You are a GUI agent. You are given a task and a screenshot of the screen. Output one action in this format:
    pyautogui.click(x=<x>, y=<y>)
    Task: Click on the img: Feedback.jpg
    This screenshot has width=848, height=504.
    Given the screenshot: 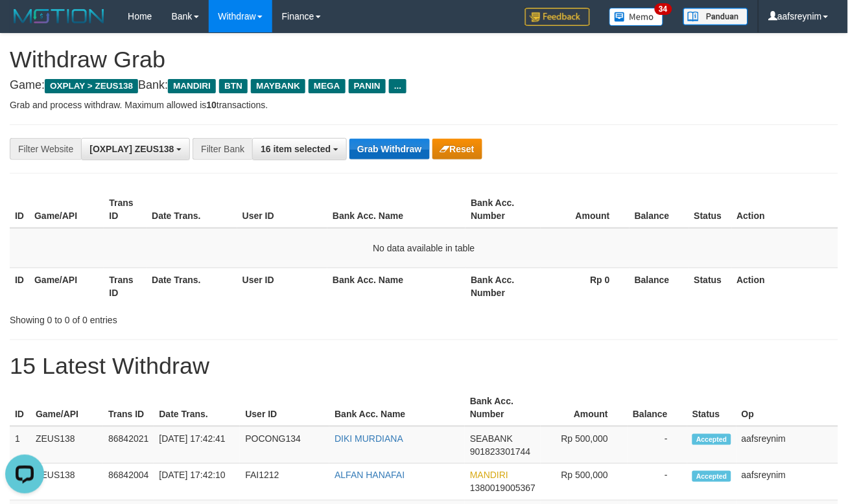 What is the action you would take?
    pyautogui.click(x=558, y=17)
    